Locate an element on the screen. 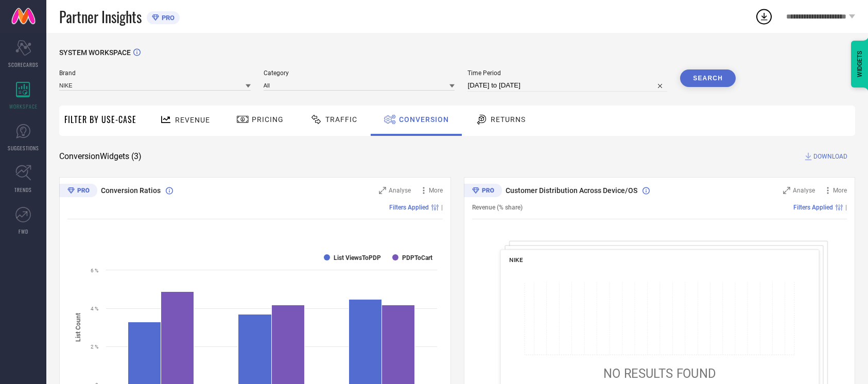 Image resolution: width=868 pixels, height=384 pixels. input: Select time period is located at coordinates (568, 85).